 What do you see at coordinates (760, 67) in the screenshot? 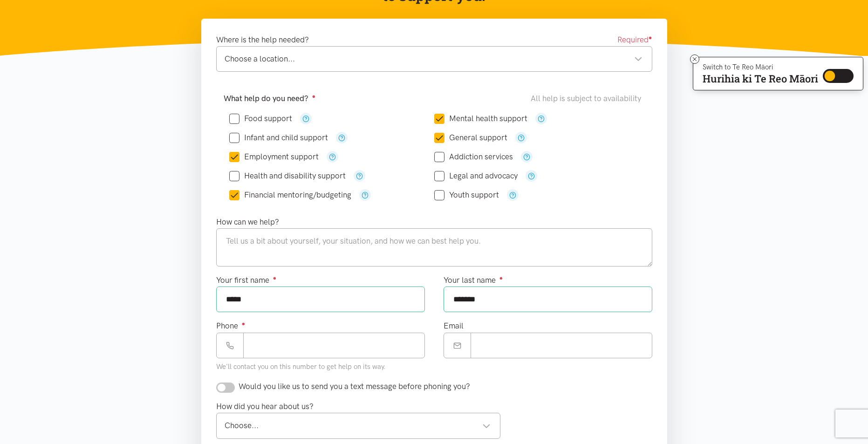
I see `p: Switch to Te Reo Māori` at bounding box center [760, 67].